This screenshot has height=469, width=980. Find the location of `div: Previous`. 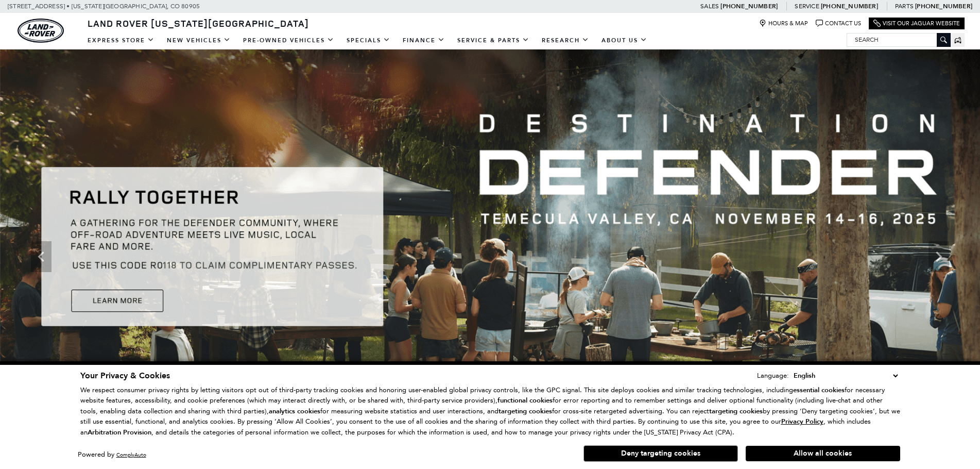

div: Previous is located at coordinates (41, 257).